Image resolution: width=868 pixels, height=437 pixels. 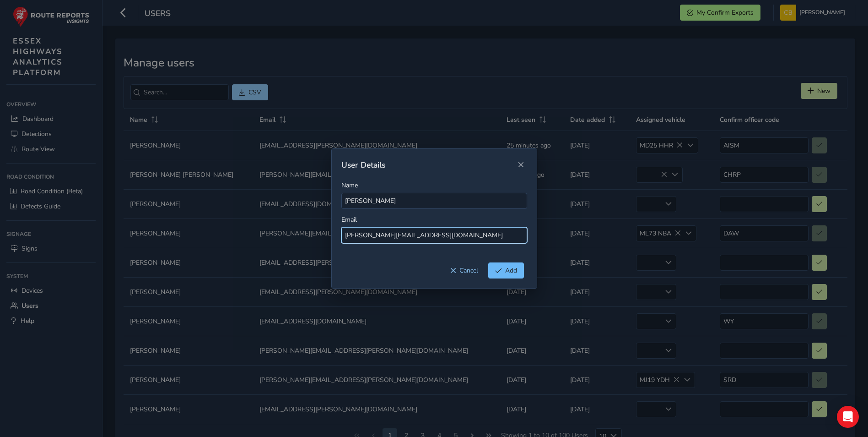 I want to click on div: Open Intercom Messenger, so click(x=847, y=416).